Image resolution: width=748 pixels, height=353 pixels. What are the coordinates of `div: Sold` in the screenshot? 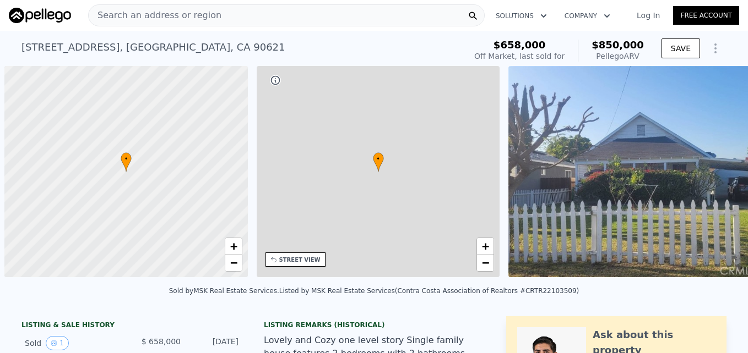 It's located at (74, 344).